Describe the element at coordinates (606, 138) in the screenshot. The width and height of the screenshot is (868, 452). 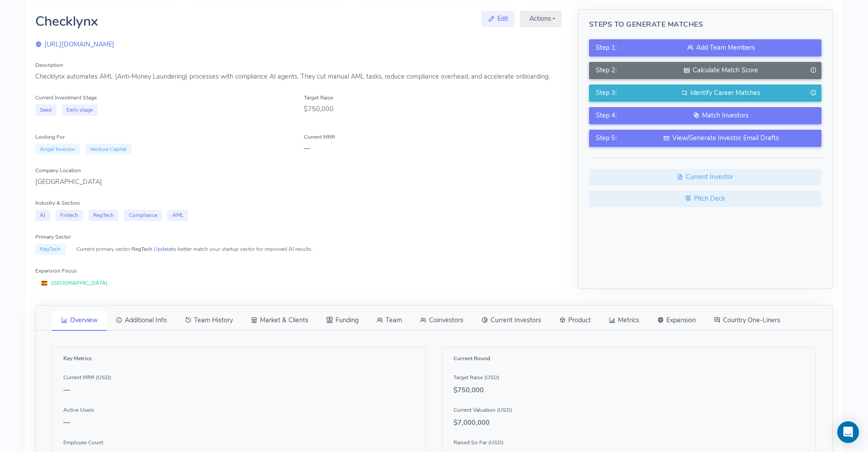
I see `span: Step 5:` at that location.